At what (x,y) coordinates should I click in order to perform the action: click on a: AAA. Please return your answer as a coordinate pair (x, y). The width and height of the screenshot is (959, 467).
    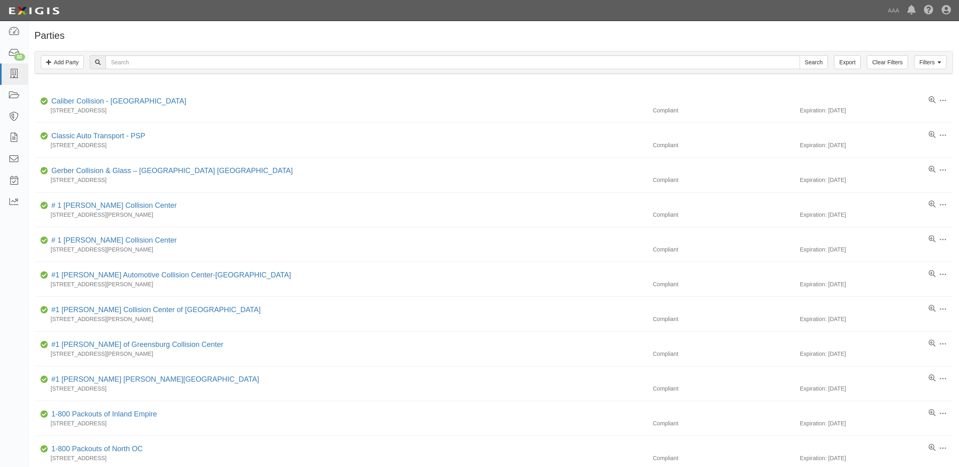
    Looking at the image, I should click on (893, 11).